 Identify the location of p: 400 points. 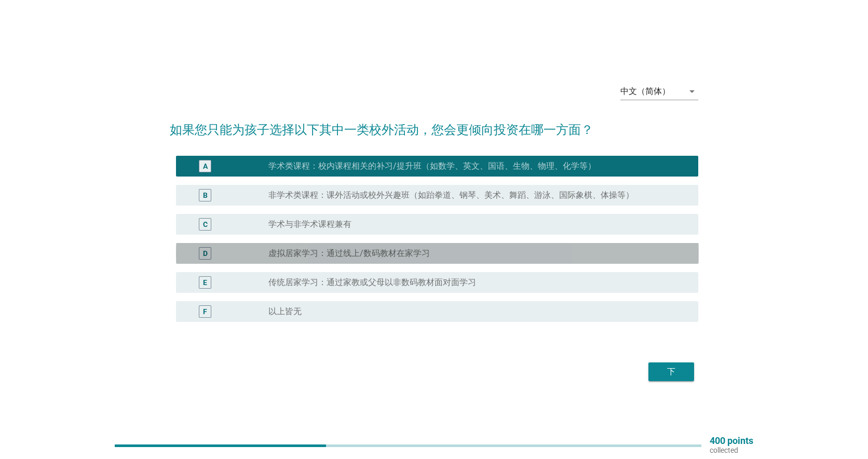
(732, 441).